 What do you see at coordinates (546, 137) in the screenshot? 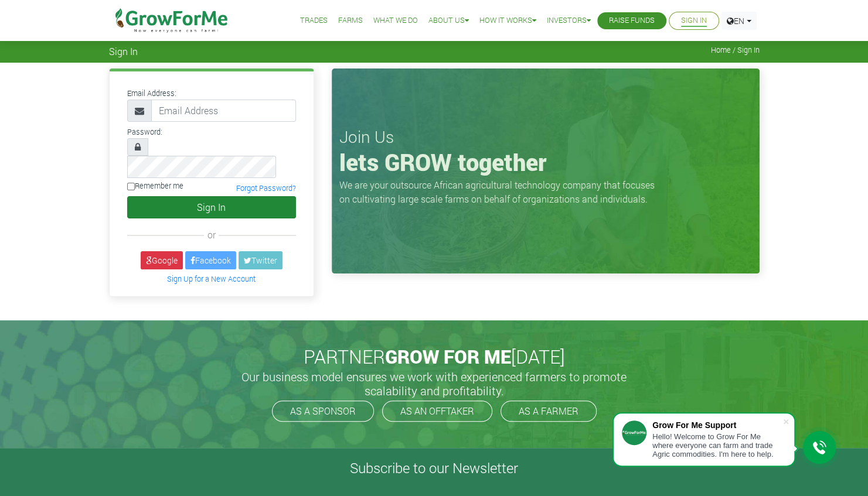
I see `h3: Join Us` at bounding box center [546, 137].